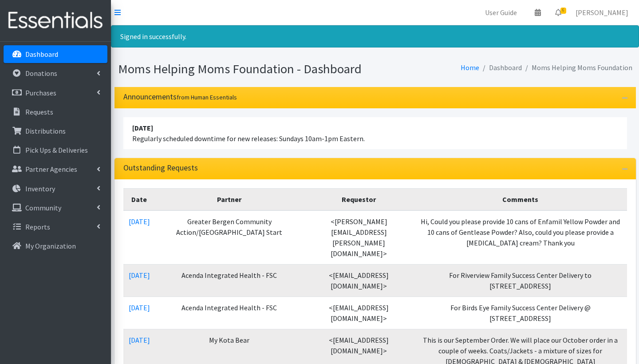  What do you see at coordinates (55, 93) in the screenshot?
I see `a: Purchases` at bounding box center [55, 93].